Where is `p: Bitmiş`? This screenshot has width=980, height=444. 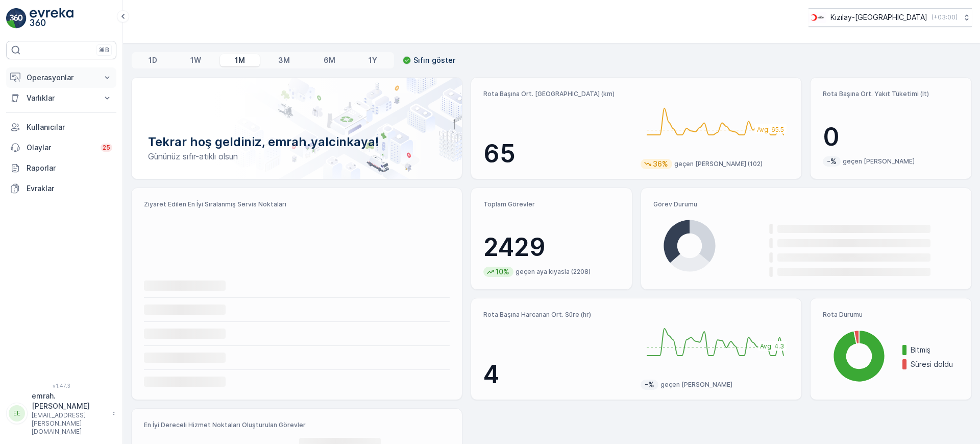 p: Bitmiş is located at coordinates (934, 350).